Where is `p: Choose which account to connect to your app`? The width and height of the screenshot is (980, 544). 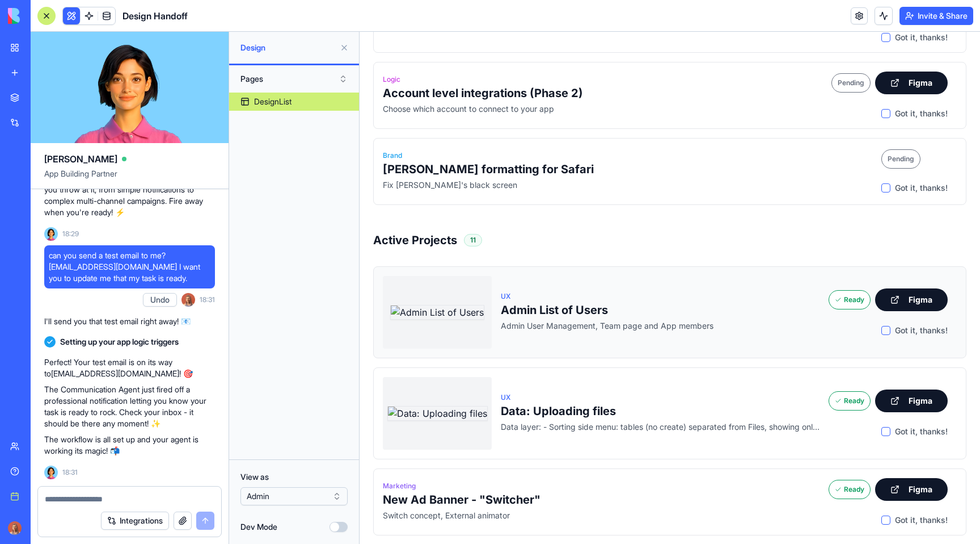 p: Choose which account to connect to your app is located at coordinates (243, 78).